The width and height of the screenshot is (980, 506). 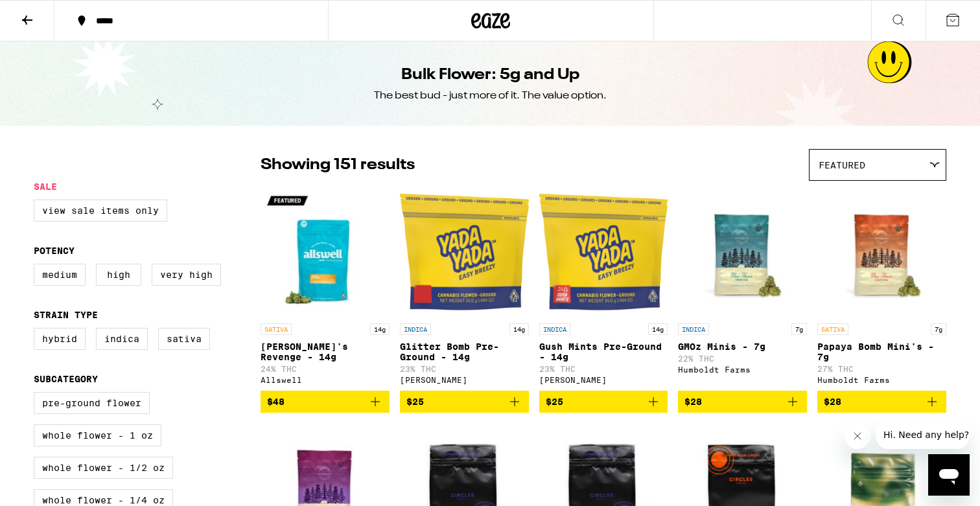 What do you see at coordinates (325, 368) in the screenshot?
I see `p: 24% THC` at bounding box center [325, 368].